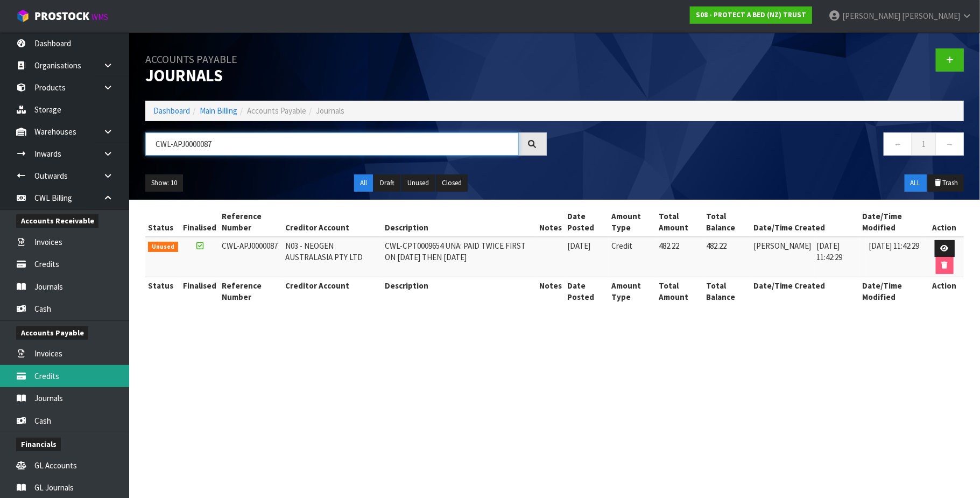 The height and width of the screenshot is (498, 980). What do you see at coordinates (387, 183) in the screenshot?
I see `button: Draft` at bounding box center [387, 183].